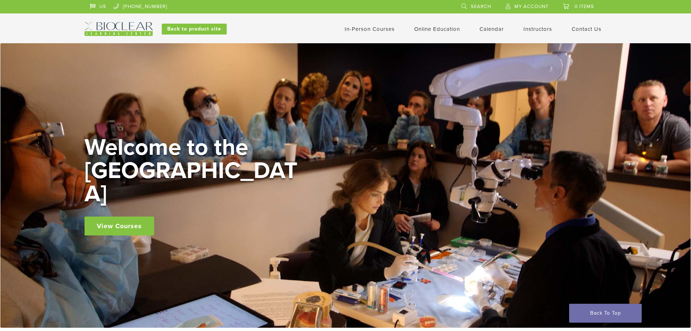 This screenshot has height=331, width=691. What do you see at coordinates (437, 29) in the screenshot?
I see `a: Online Education` at bounding box center [437, 29].